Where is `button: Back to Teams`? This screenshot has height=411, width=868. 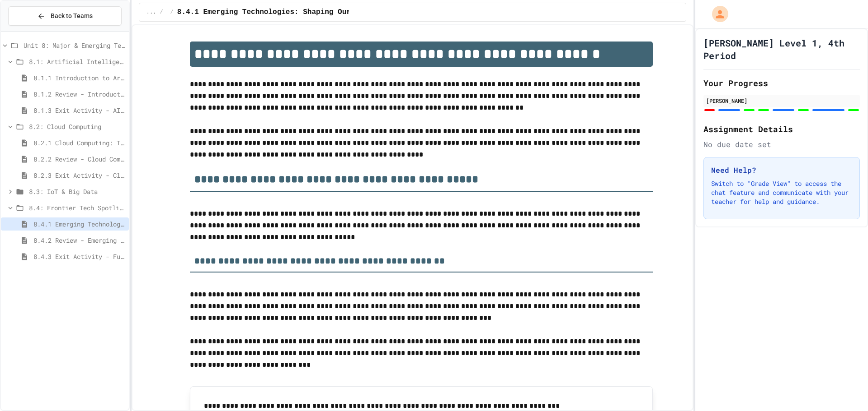
button: Back to Teams is located at coordinates (64, 16).